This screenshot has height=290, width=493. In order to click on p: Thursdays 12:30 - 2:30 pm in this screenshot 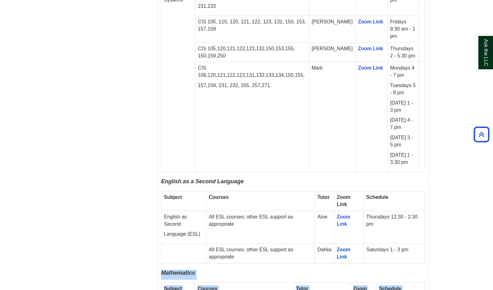, I will do `click(394, 220)`.